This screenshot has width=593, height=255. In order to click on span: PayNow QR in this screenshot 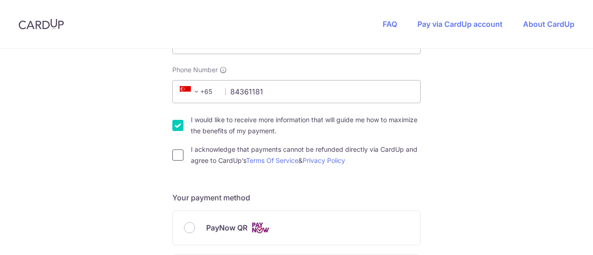, I will do `click(227, 228)`.